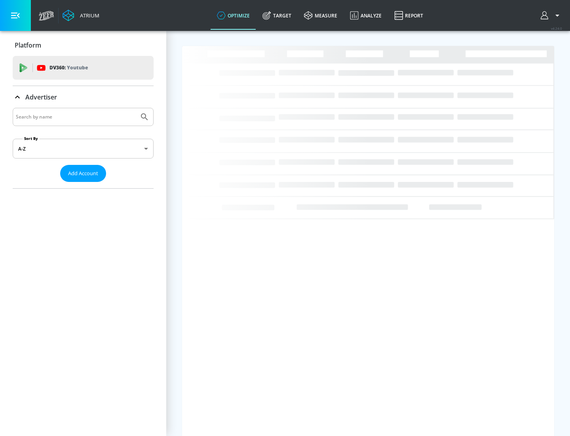 This screenshot has width=570, height=436. Describe the element at coordinates (409, 15) in the screenshot. I see `a: Report` at that location.